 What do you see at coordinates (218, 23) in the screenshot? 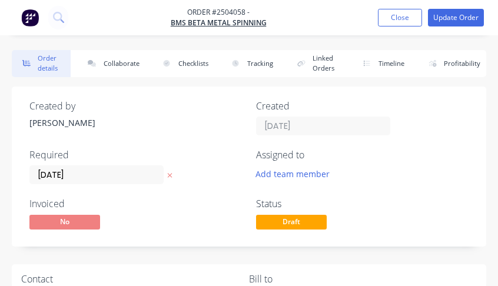
I see `a: BMS Beta Metal Spinning` at bounding box center [218, 23].